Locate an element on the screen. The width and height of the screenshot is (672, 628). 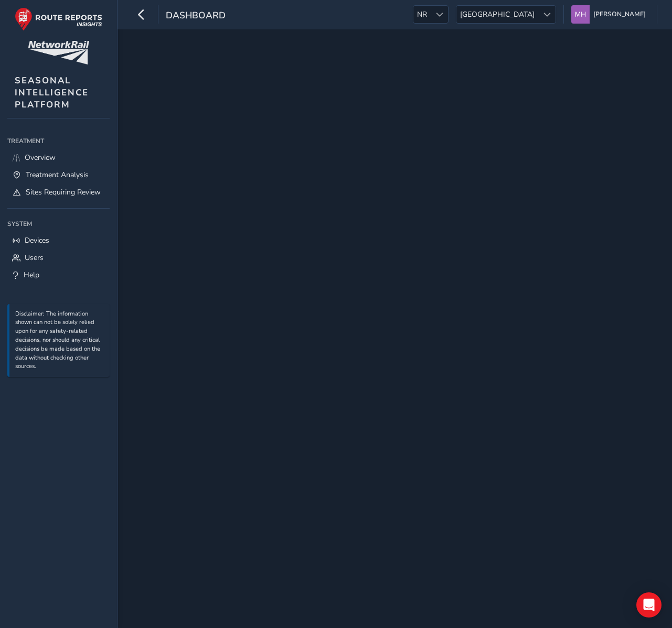
div: Treatment is located at coordinates (58, 141).